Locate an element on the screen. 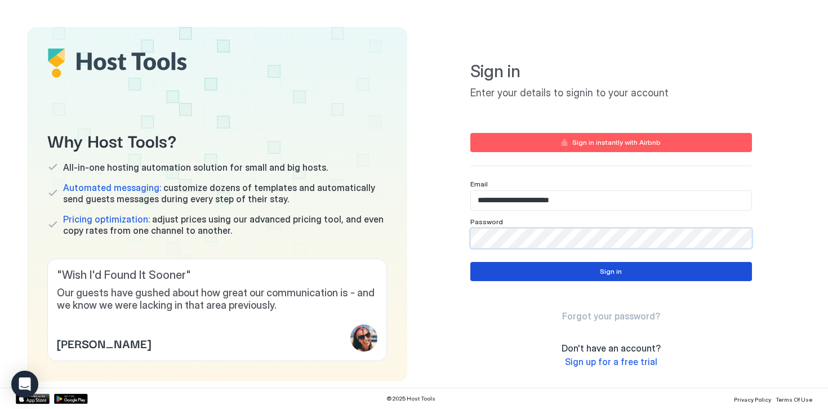  span: Pricing optimization: is located at coordinates (106, 219).